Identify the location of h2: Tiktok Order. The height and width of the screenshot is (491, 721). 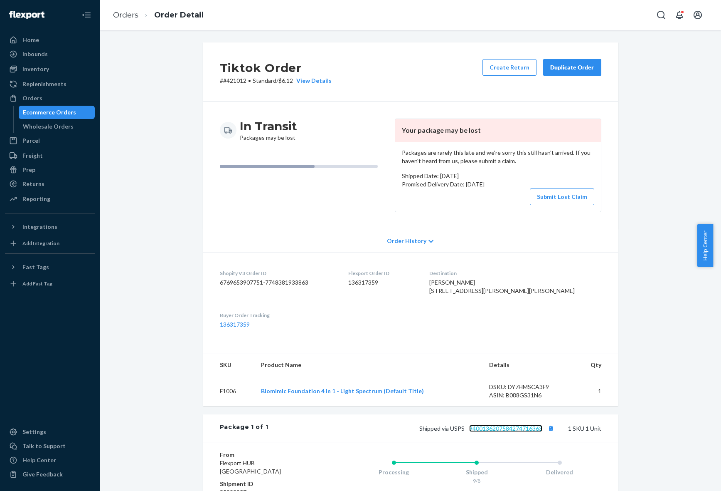
(276, 68).